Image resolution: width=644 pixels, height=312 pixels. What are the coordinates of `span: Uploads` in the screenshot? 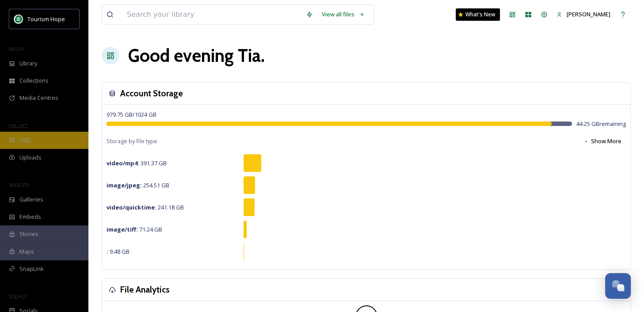 It's located at (31, 158).